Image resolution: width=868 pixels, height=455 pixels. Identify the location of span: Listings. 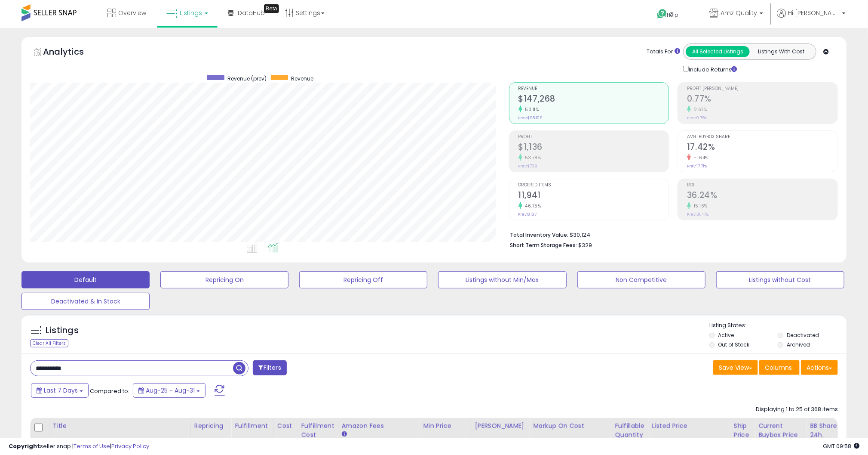
(191, 13).